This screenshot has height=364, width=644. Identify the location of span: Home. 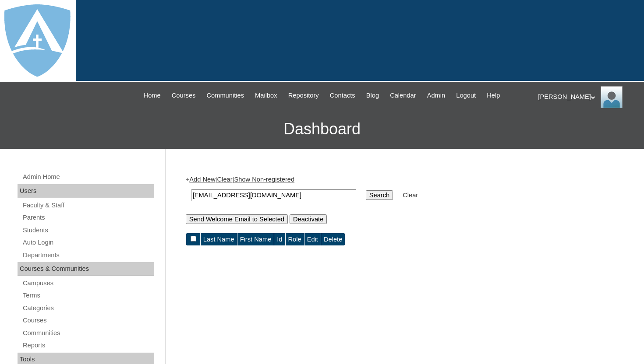
(152, 96).